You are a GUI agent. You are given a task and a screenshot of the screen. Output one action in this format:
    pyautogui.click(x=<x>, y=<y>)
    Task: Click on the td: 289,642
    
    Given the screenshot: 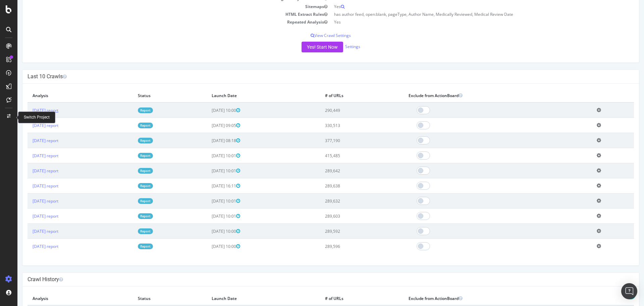 What is the action you would take?
    pyautogui.click(x=344, y=171)
    